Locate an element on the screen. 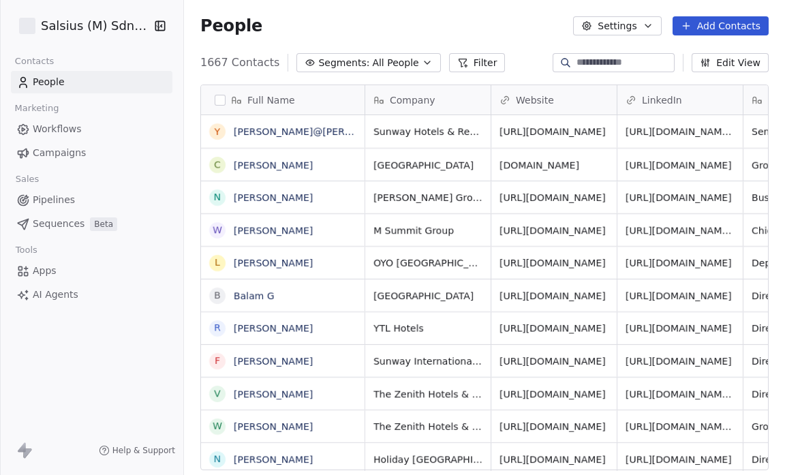 The image size is (785, 475). span: Tools is located at coordinates (26, 250).